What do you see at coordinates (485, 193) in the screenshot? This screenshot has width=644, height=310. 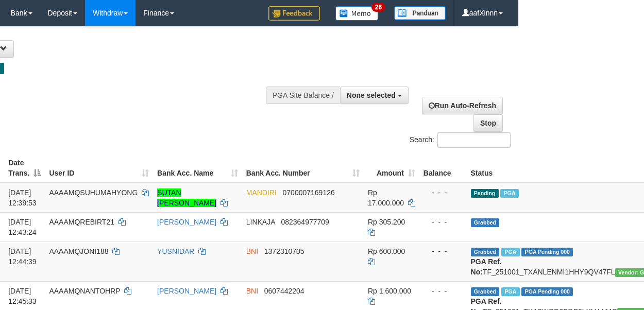 I see `span: Pending` at bounding box center [485, 193].